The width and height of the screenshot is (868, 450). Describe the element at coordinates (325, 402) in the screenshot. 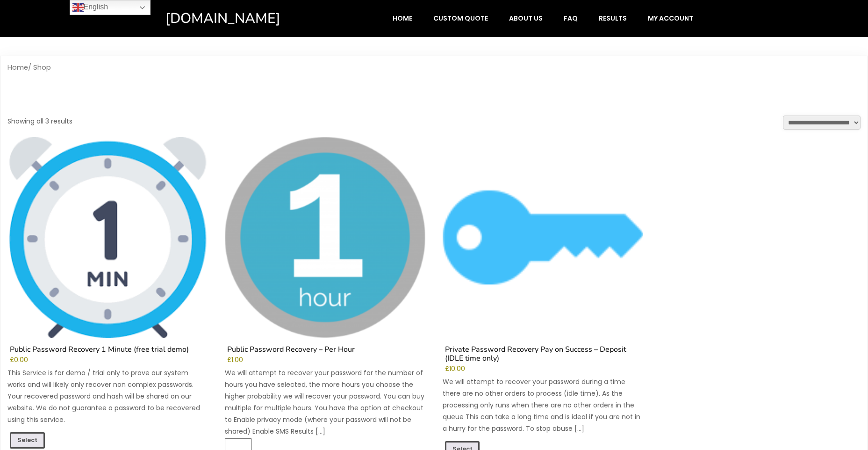

I see `p: We will attempt to recover your password for the number of hours you have selected, the more hour...` at that location.